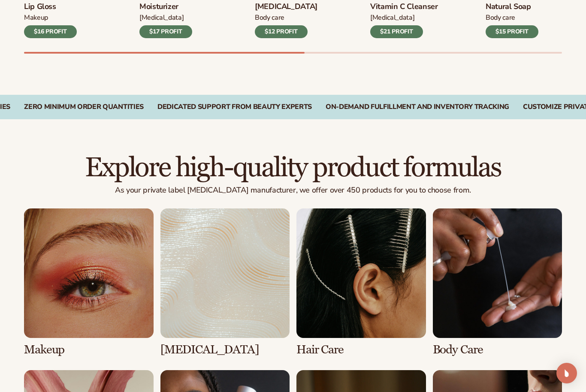  I want to click on div: $21 PROFIT, so click(397, 32).